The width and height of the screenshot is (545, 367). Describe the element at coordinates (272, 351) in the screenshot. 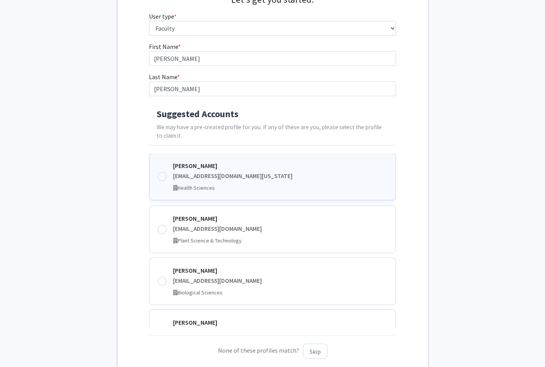

I see `p: None of these profiles match?` at that location.